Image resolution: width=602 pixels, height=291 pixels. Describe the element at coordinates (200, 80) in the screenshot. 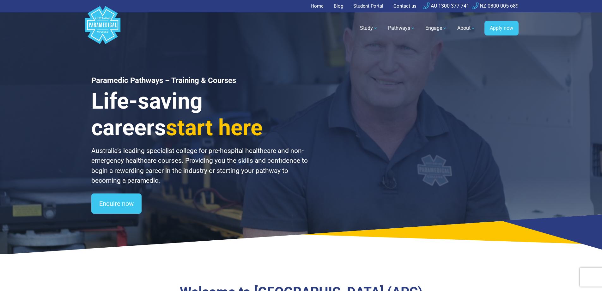

I see `h1: Paramedic Pathways – Training & Courses` at that location.